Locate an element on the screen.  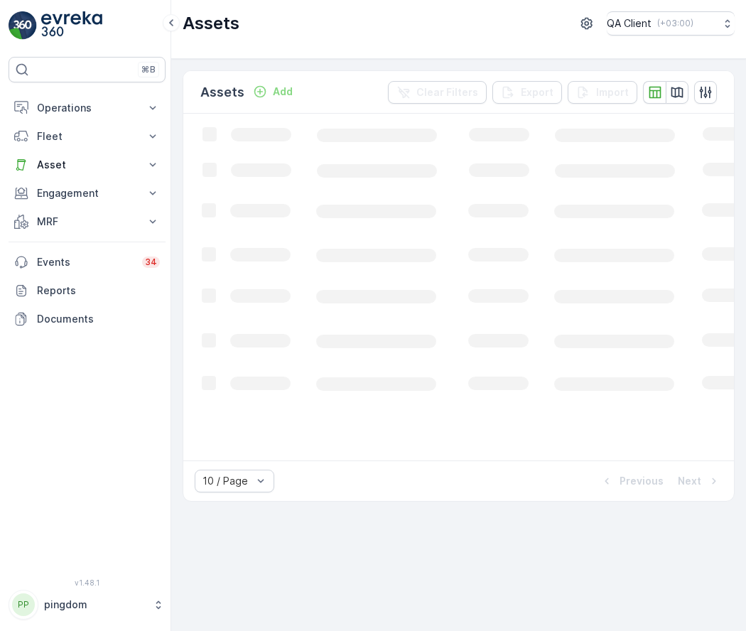
button: Clear Filters is located at coordinates (437, 92).